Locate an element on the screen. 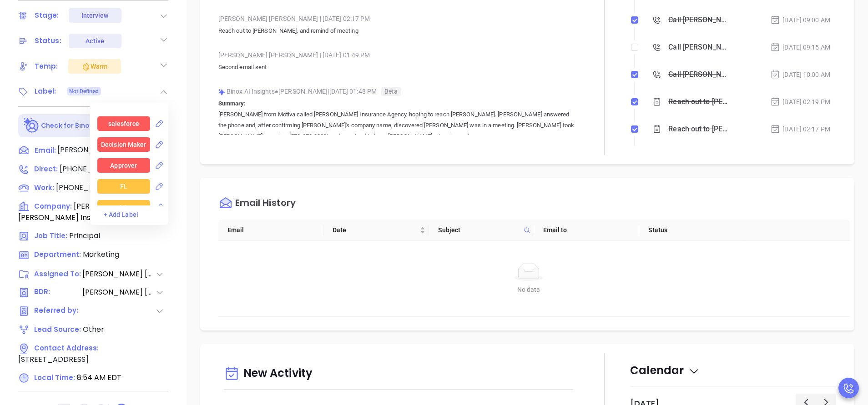 The width and height of the screenshot is (868, 405). img: Ai-Enrich-DaqCidB-.svg is located at coordinates (32, 126).